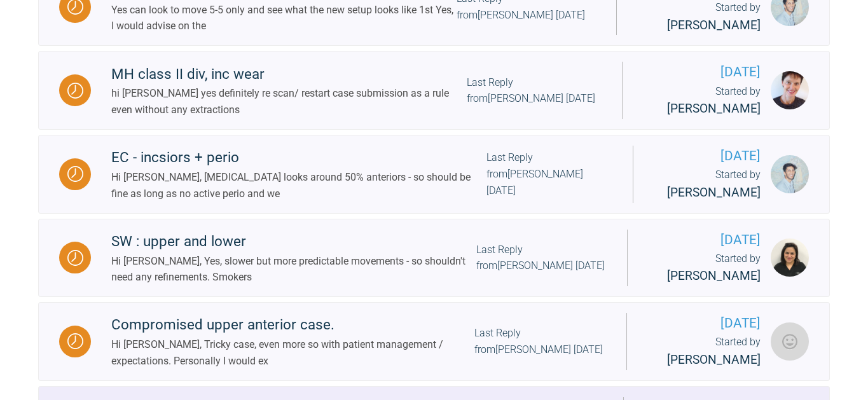  I want to click on div: Yes can look to move 5-5 only and see what the new setup looks like 1st Yes, I would advise on the, so click(284, 18).